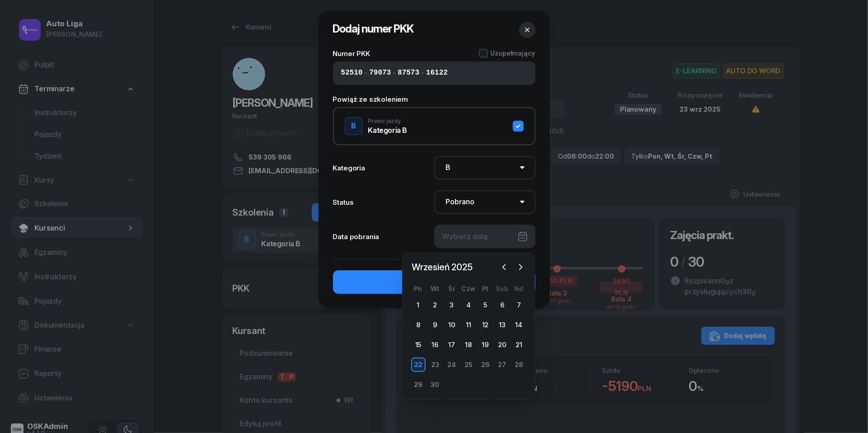  Describe the element at coordinates (435, 305) in the screenshot. I see `div: 2` at that location.